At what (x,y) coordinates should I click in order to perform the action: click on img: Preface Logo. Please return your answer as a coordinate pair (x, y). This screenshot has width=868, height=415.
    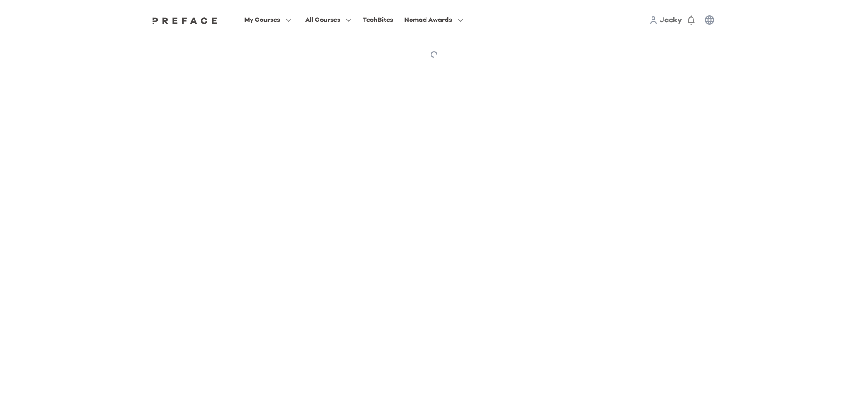
    Looking at the image, I should click on (185, 20).